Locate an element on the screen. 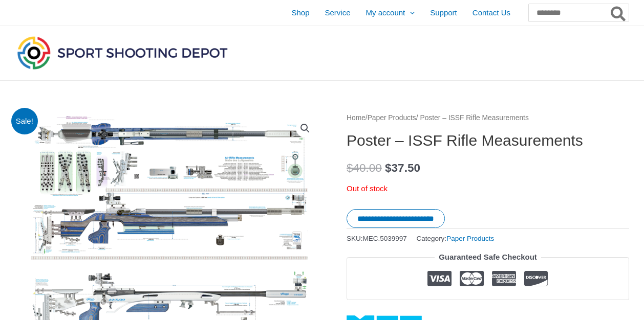  span: MEC.5039997 is located at coordinates (385, 239).